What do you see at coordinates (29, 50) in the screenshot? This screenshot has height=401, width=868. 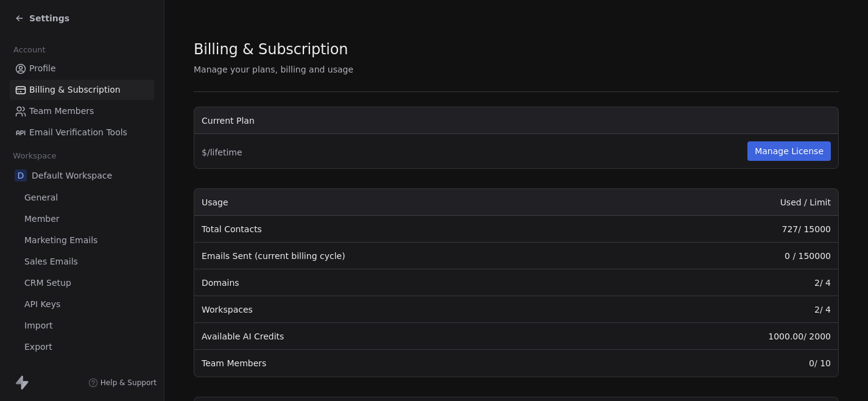 I see `span: Account` at bounding box center [29, 50].